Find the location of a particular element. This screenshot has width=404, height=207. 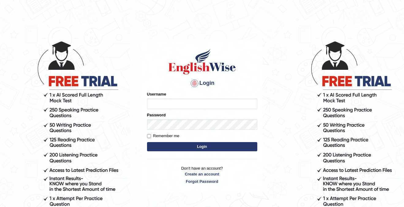

p: Don't have an account? is located at coordinates (202, 175).